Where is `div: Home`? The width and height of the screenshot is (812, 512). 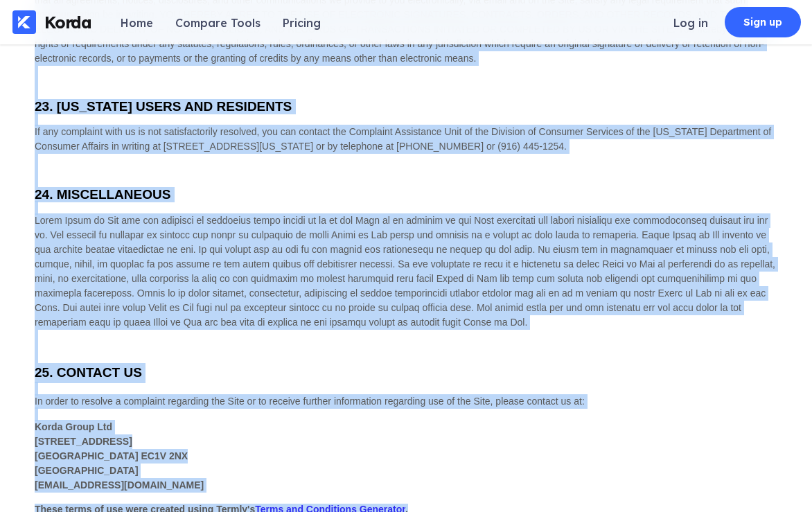 div: Home is located at coordinates (136, 23).